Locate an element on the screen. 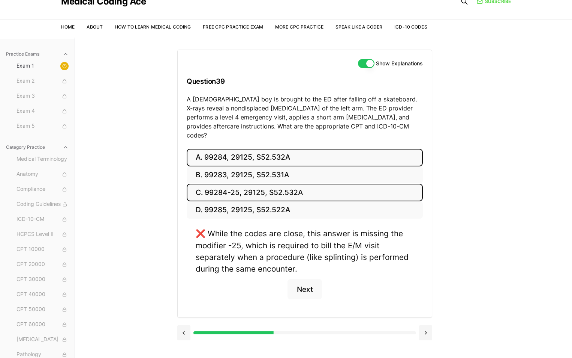 Image resolution: width=572 pixels, height=358 pixels. a: How to Learn Medical Coding is located at coordinates (153, 27).